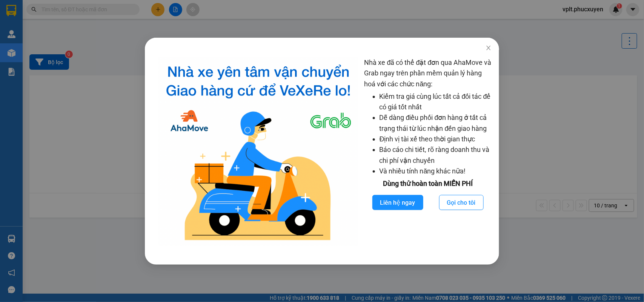 This screenshot has width=644, height=302. I want to click on li: Kiểm tra giá cùng lúc tất cả đối tác để có giá tốt nhất, so click(435, 102).